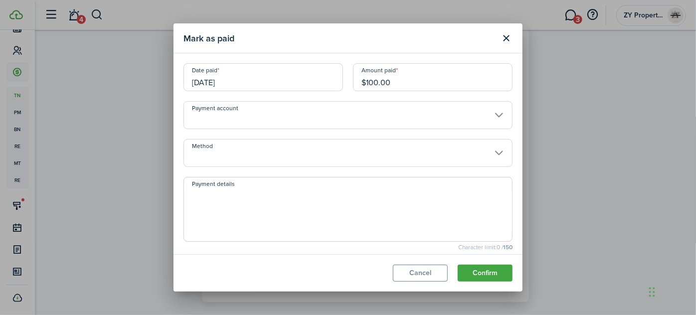 This screenshot has height=315, width=696. I want to click on modal-title: Mark as paid, so click(340, 38).